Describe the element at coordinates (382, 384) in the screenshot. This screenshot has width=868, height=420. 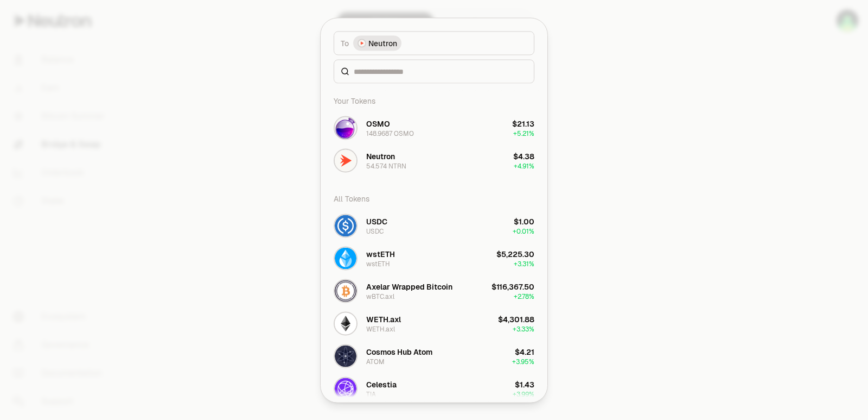
I see `div: Celestia` at that location.